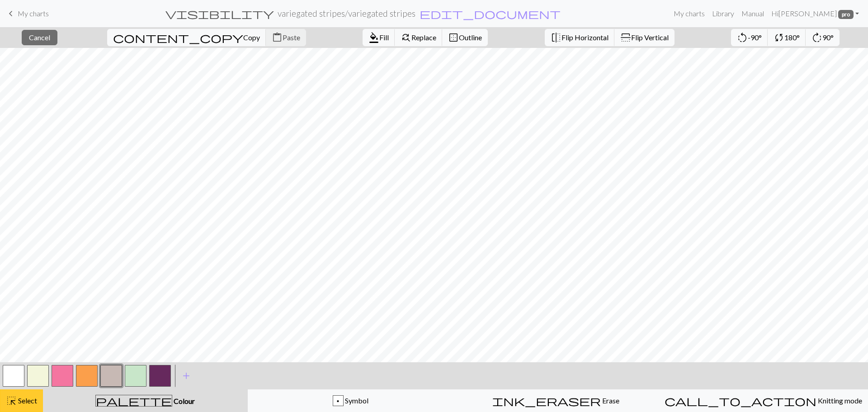  What do you see at coordinates (828, 37) in the screenshot?
I see `span: 90°` at bounding box center [828, 37].